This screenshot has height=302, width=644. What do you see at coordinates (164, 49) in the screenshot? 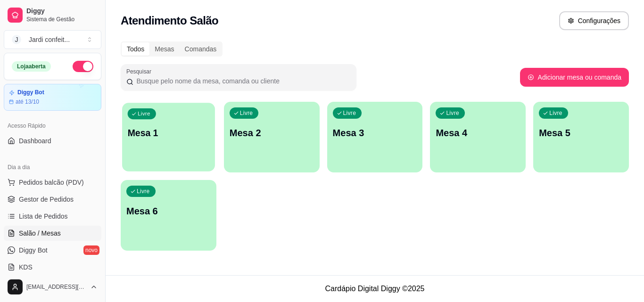
I see `div: Mesas` at bounding box center [164, 49].